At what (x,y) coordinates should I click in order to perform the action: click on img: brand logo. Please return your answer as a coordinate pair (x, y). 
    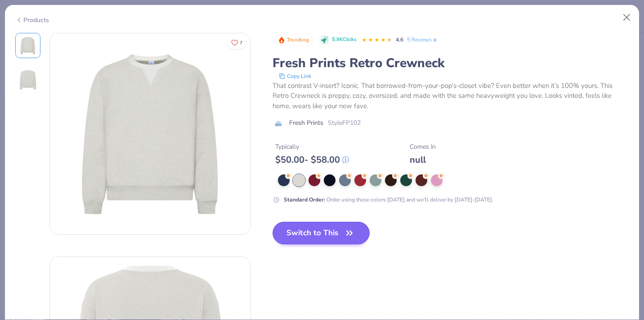
    Looking at the image, I should click on (279, 123).